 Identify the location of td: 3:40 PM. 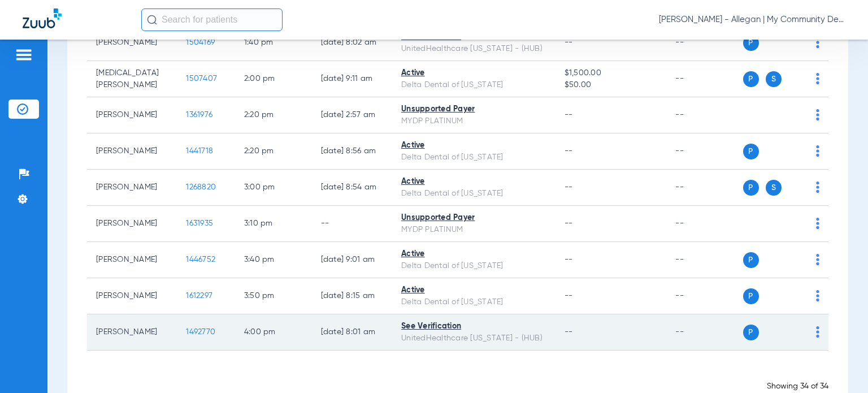
(274, 260).